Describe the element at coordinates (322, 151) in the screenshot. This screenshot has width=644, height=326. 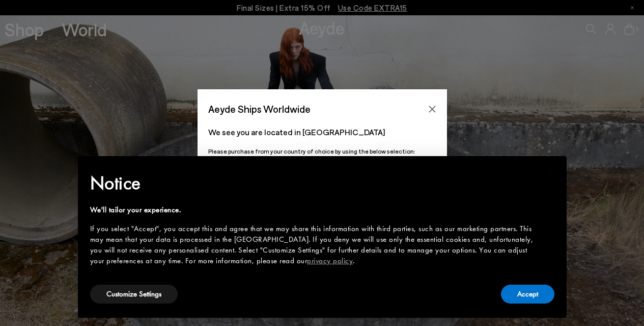
I see `p: Please purchase from your country of choice by using the below selection:` at that location.